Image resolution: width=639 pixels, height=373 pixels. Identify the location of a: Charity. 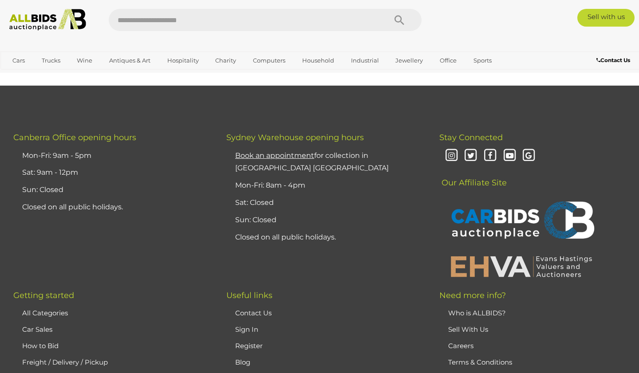
(226, 60).